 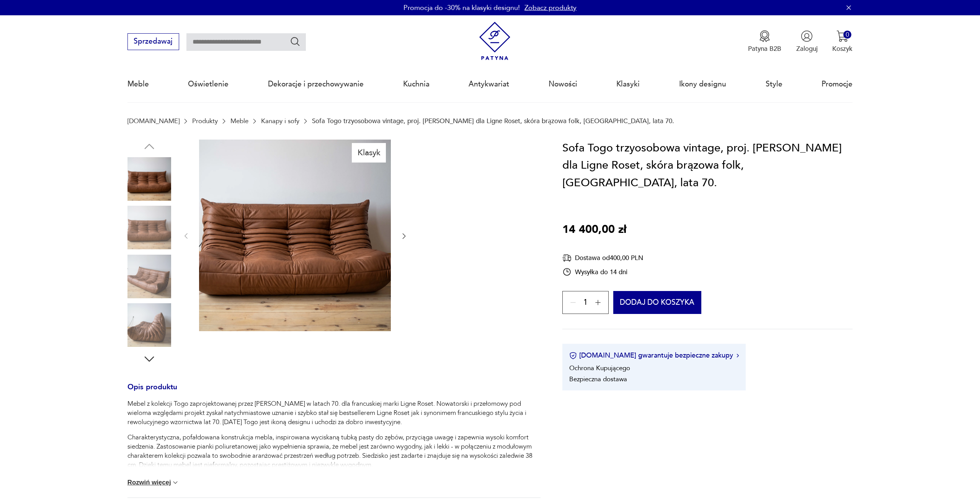 I want to click on a: Antykwariat, so click(x=489, y=84).